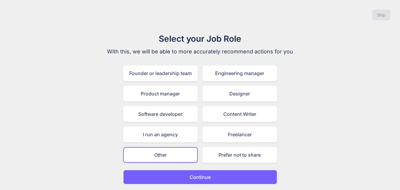  What do you see at coordinates (240, 135) in the screenshot?
I see `div: Freelancer` at bounding box center [240, 135].